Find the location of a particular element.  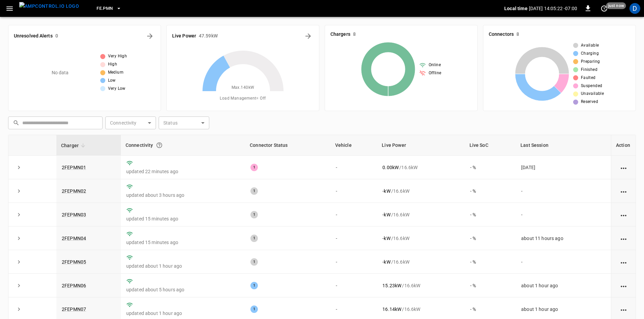

th: Last Session is located at coordinates (563, 145).